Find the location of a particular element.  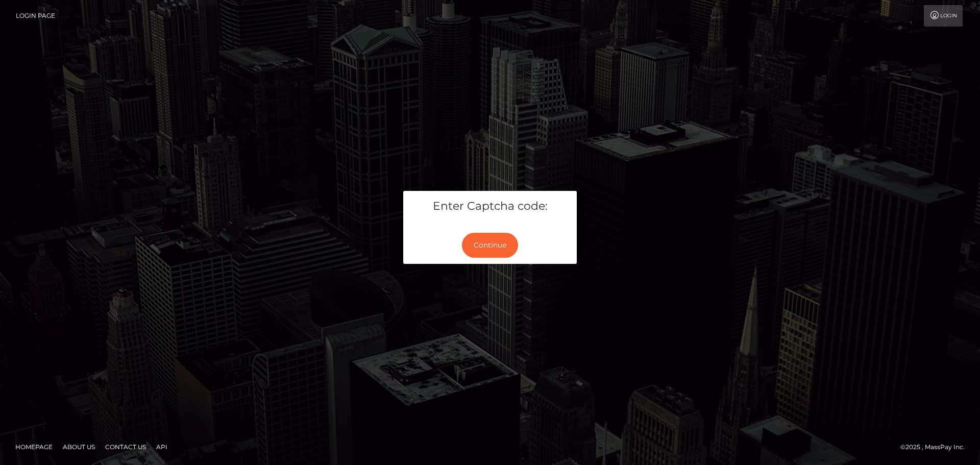

a: Contact Us is located at coordinates (126, 447).